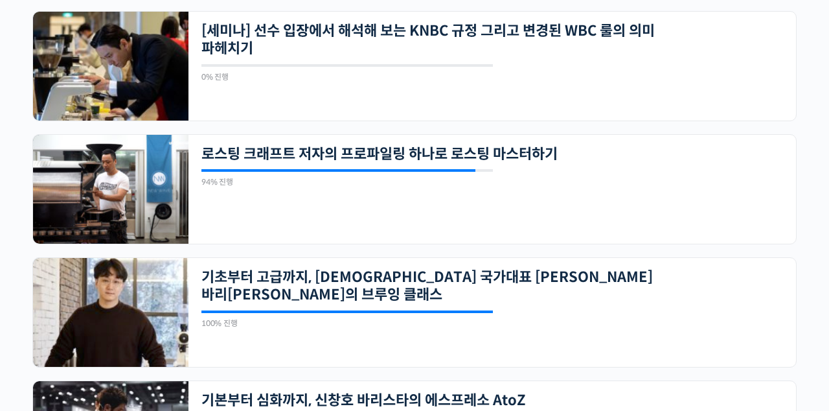 The width and height of the screenshot is (829, 411). I want to click on span: 홈, so click(45, 328).